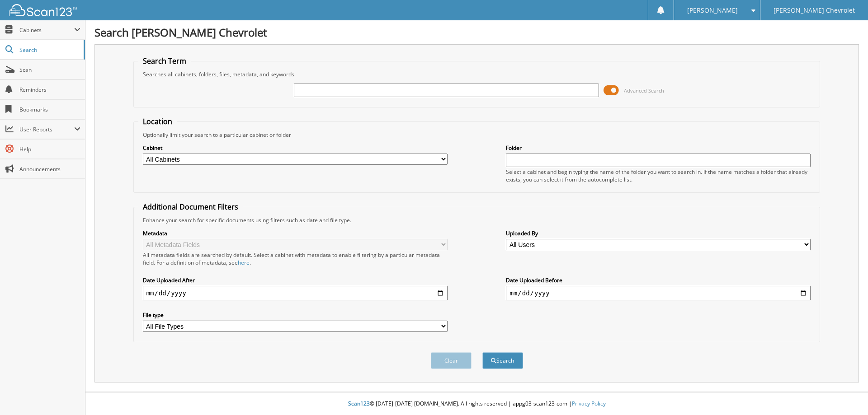 This screenshot has width=868, height=415. Describe the element at coordinates (845, 393) in the screenshot. I see `div: Chat Widget` at that location.